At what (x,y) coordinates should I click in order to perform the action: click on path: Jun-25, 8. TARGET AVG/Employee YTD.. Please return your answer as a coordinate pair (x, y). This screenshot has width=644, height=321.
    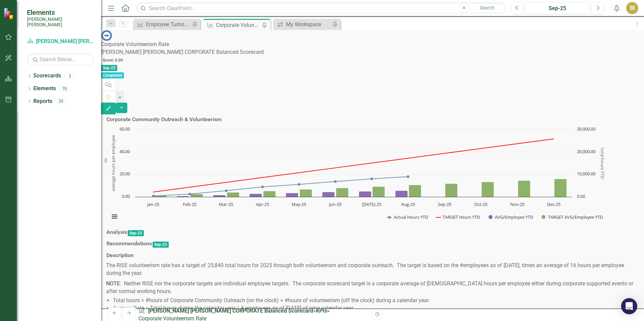
    Looking at the image, I should click on (342, 193).